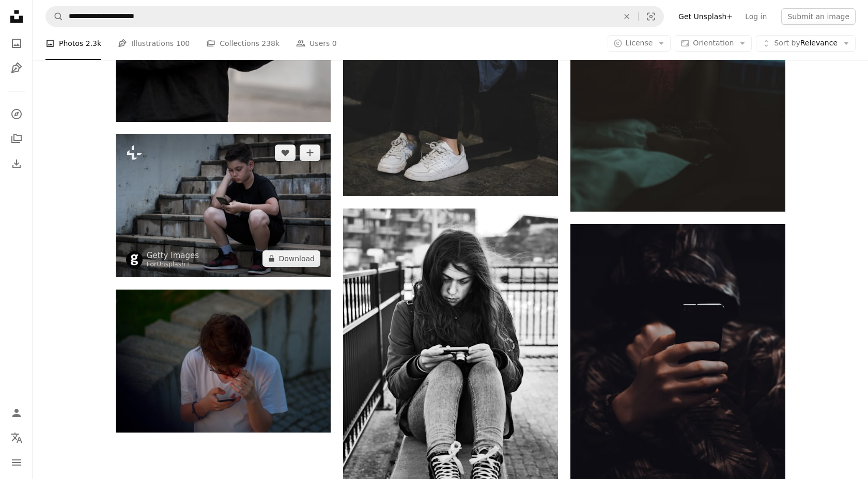  What do you see at coordinates (639, 43) in the screenshot?
I see `button: License` at bounding box center [639, 43].